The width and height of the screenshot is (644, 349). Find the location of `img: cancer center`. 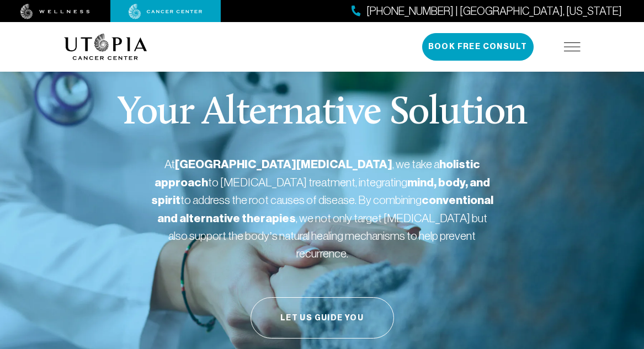

img: cancer center is located at coordinates (166, 11).